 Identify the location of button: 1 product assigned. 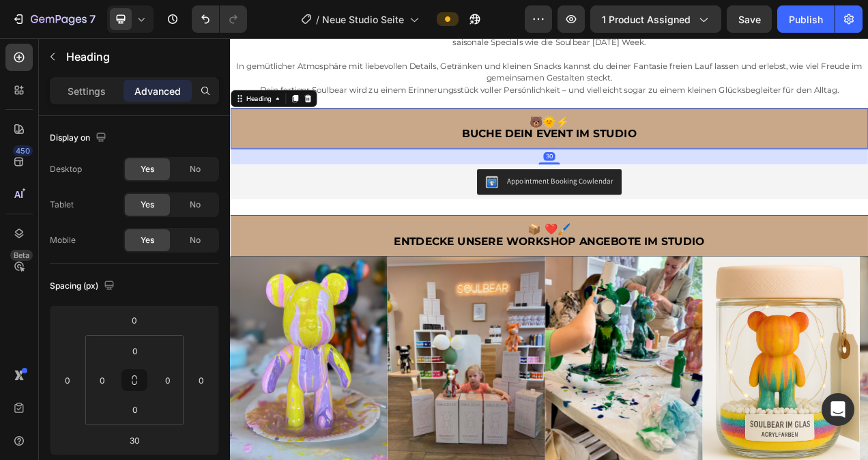
(655, 19).